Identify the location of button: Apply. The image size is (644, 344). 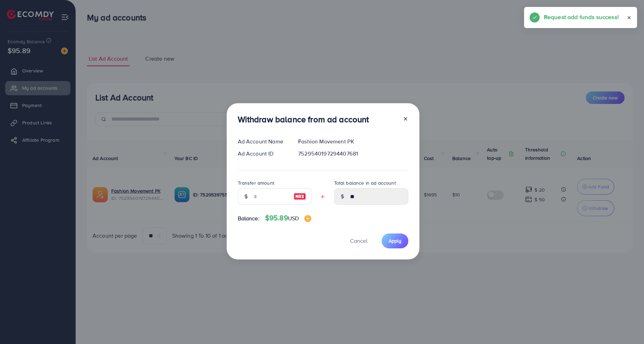
(395, 241).